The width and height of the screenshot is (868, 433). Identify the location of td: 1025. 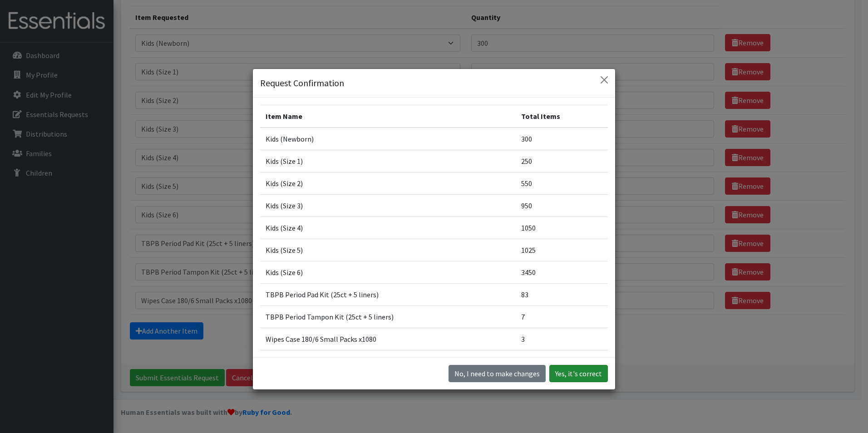
(561, 249).